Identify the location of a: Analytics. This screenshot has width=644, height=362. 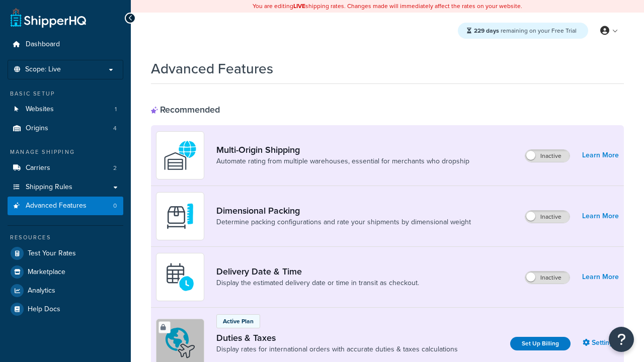
(66, 290).